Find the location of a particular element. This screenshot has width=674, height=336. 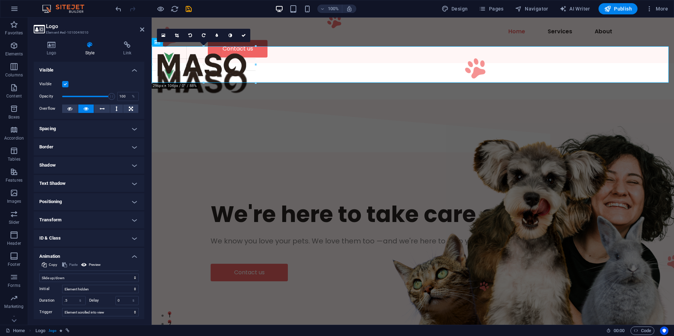

label: Delay is located at coordinates (102, 300).